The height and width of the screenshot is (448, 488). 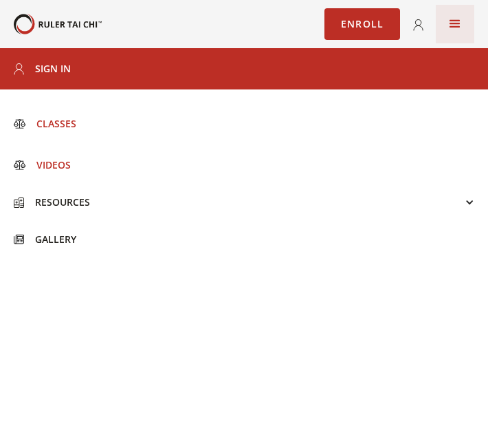 What do you see at coordinates (58, 23) in the screenshot?
I see `a: home` at bounding box center [58, 23].